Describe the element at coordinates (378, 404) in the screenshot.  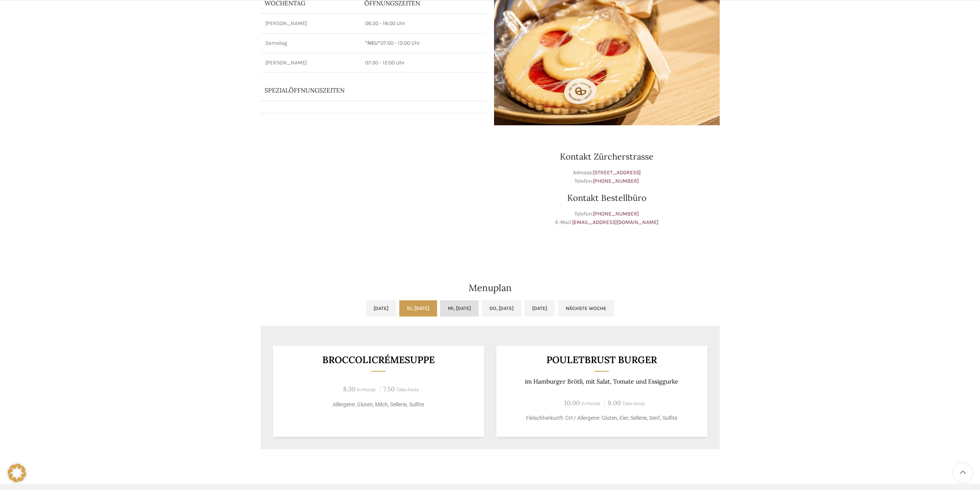
I see `p: Allergene: Gluten, Milch, Sellerie, Sulfite` at that location.